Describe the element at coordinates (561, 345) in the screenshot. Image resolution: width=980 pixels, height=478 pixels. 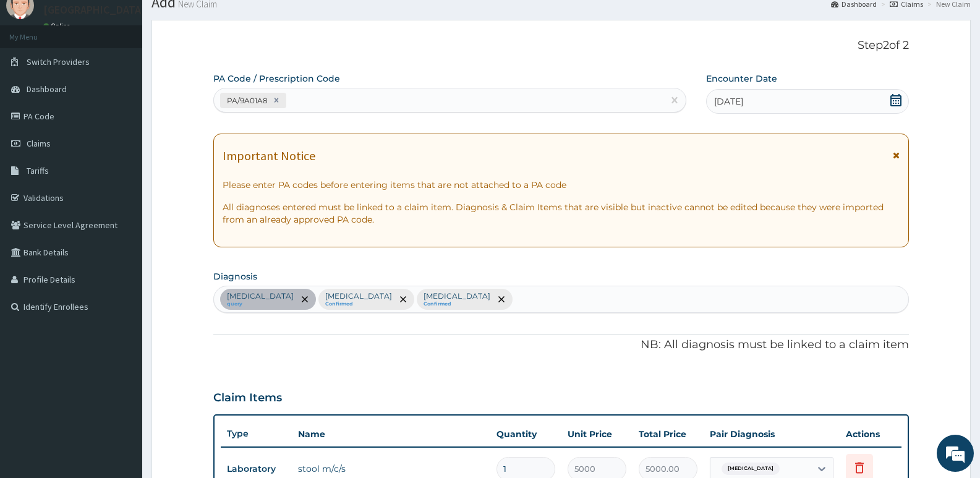
I see `p: NB: All diagnosis must be linked to a claim item` at that location.